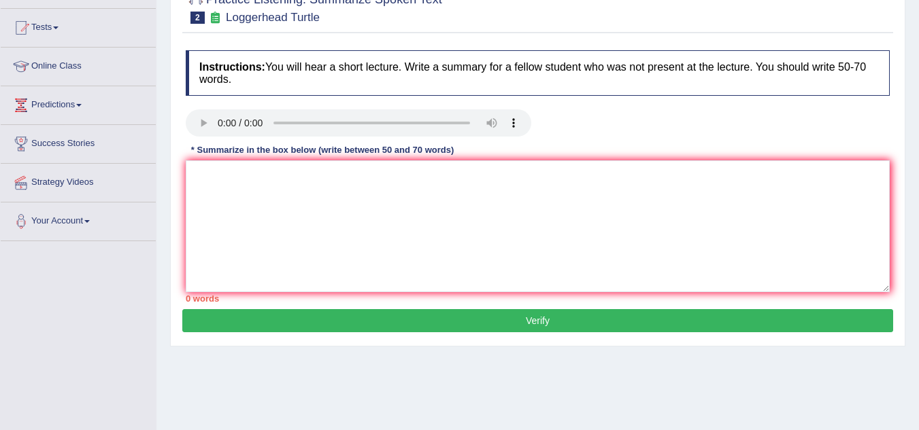  Describe the element at coordinates (78, 142) in the screenshot. I see `a: Success Stories` at that location.